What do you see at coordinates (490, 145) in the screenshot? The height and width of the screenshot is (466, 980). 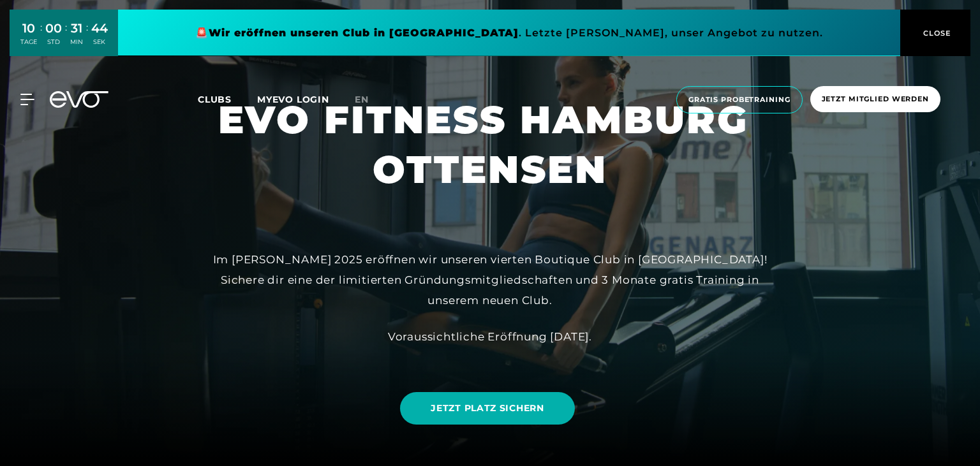 I see `h1: EVO FITNESS HAMBURG OTTENSEN` at bounding box center [490, 145].